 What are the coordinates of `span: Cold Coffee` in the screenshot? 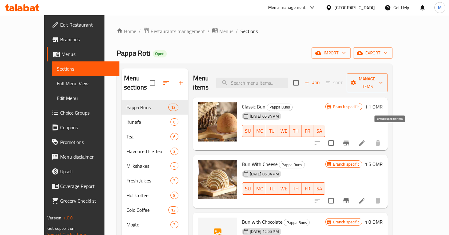 It's located at (147, 210).